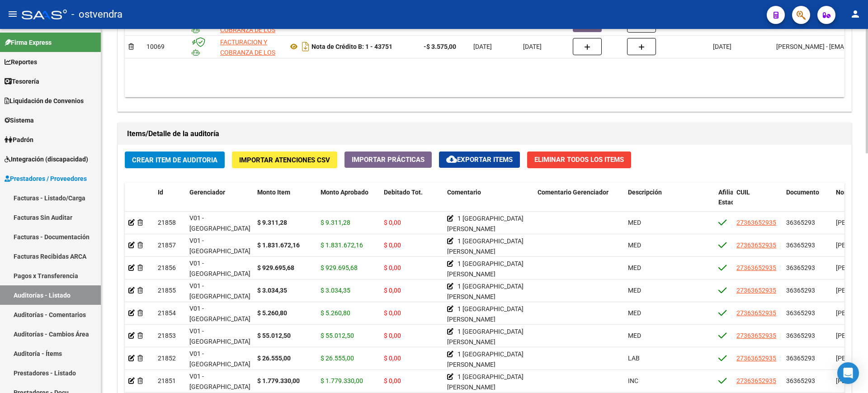 Image resolution: width=868 pixels, height=393 pixels. What do you see at coordinates (285, 159) in the screenshot?
I see `button: Importar Atenciones CSV` at bounding box center [285, 159].